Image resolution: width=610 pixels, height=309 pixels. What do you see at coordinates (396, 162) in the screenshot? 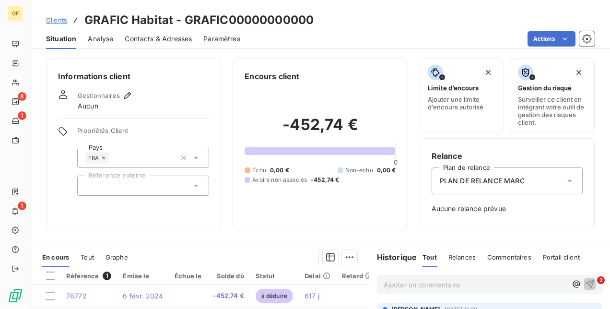
I see `span: 0` at bounding box center [396, 162].